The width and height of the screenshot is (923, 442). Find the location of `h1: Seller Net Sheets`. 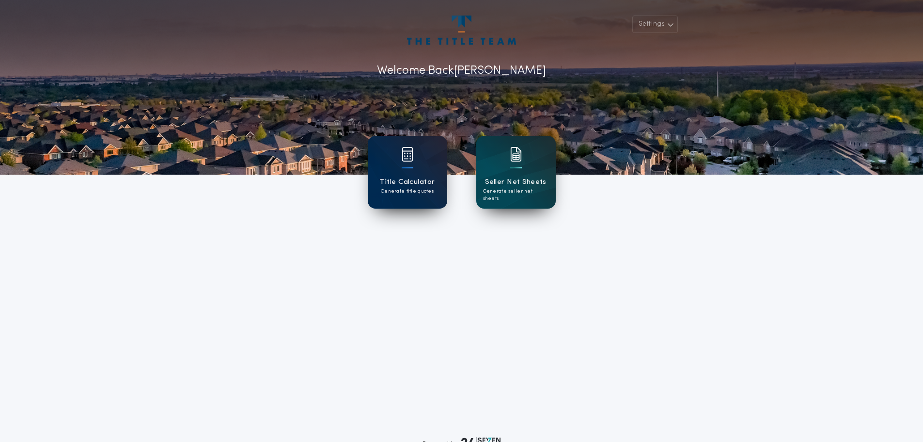

h1: Seller Net Sheets is located at coordinates (516, 182).